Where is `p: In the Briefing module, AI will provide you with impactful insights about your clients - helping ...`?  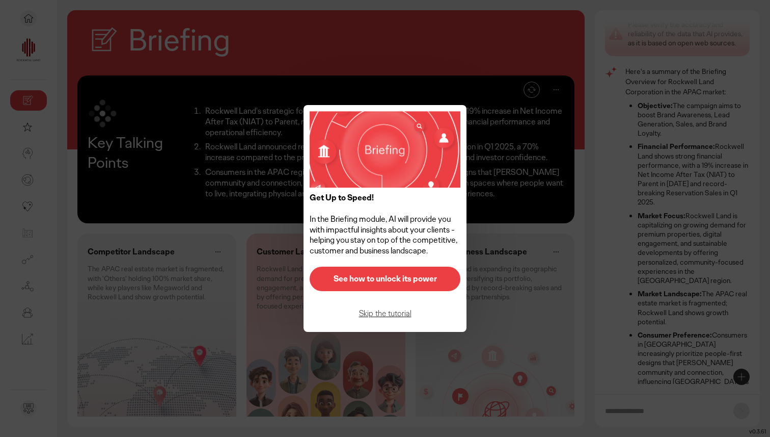
p: In the Briefing module, AI will provide you with impactful insights about your clients - helping ... is located at coordinates (385, 224).